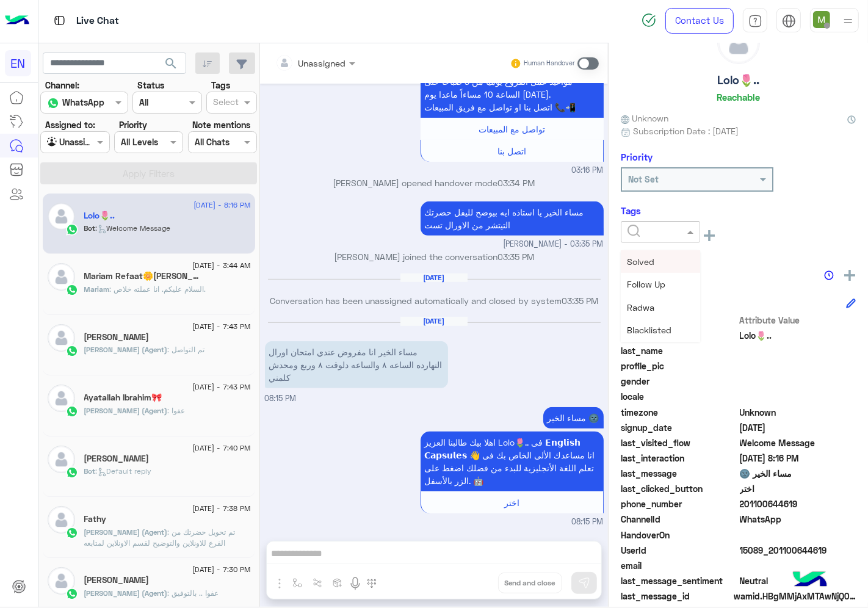  What do you see at coordinates (678, 580) in the screenshot?
I see `span: last_message_sentiment` at bounding box center [678, 580].